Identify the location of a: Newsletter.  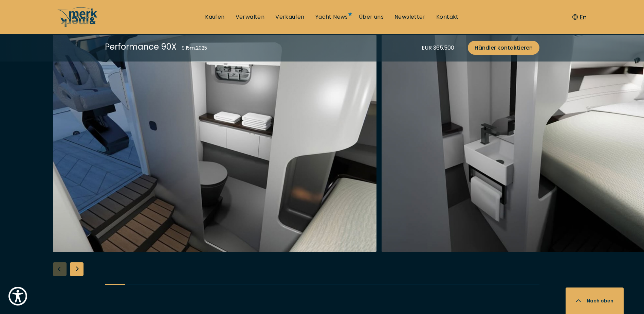
(410, 17).